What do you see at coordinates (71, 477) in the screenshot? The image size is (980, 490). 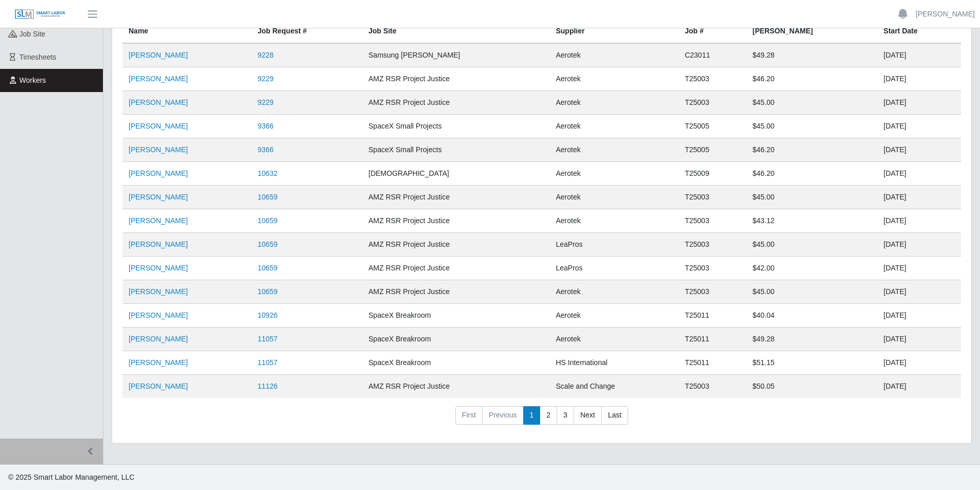 I see `span: © 2025 Smart Labor Management, LLC` at bounding box center [71, 477].